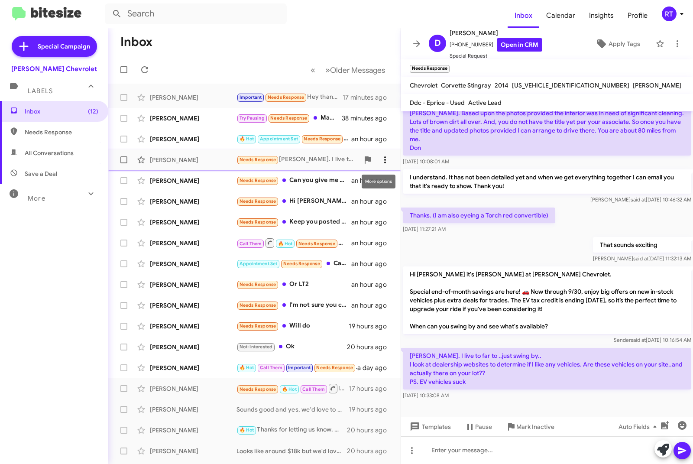 This screenshot has width=693, height=464. I want to click on span: Corvette Stingray, so click(466, 85).